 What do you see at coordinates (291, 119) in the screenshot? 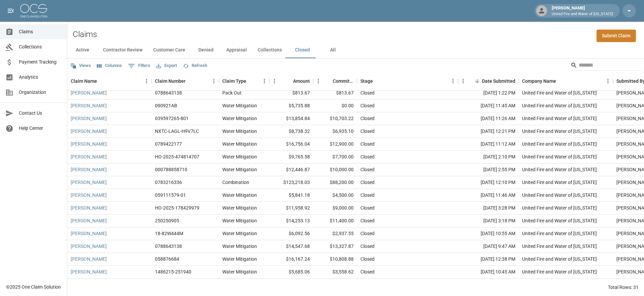
I see `div: $13,854.84` at bounding box center [291, 119].